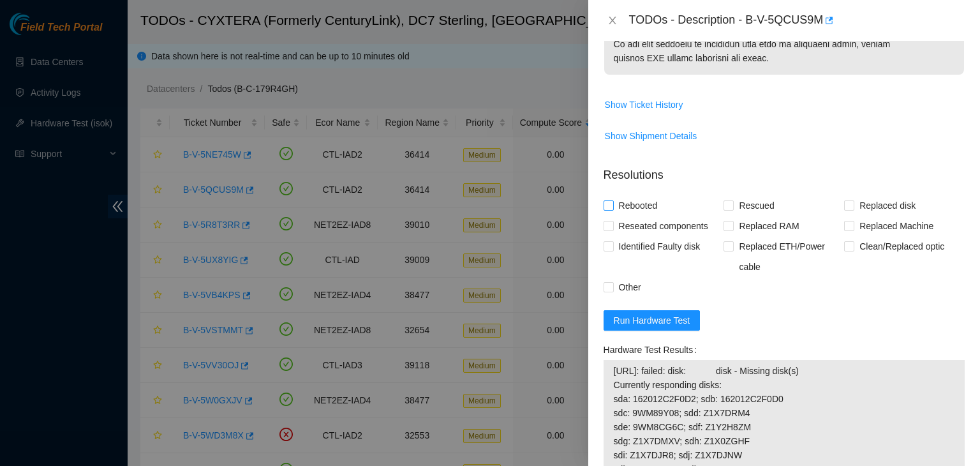 The image size is (980, 466). What do you see at coordinates (644, 104) in the screenshot?
I see `span: Show Ticket History` at bounding box center [644, 104].